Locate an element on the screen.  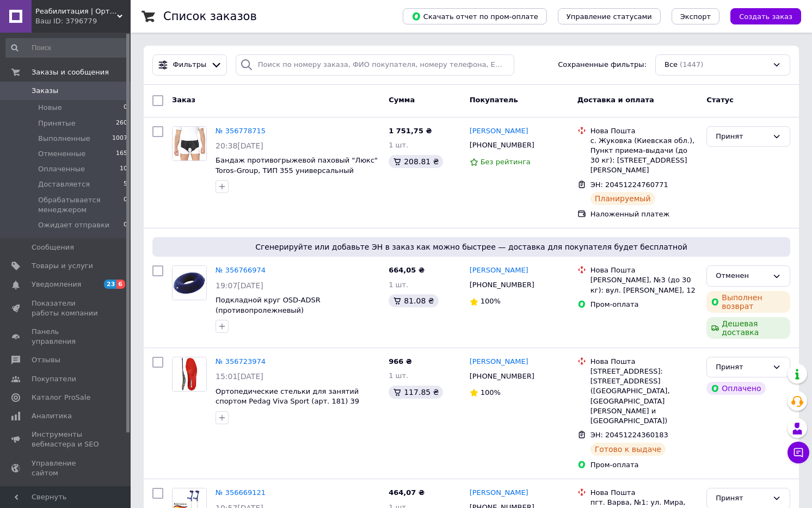
span: Новые is located at coordinates (50, 108).